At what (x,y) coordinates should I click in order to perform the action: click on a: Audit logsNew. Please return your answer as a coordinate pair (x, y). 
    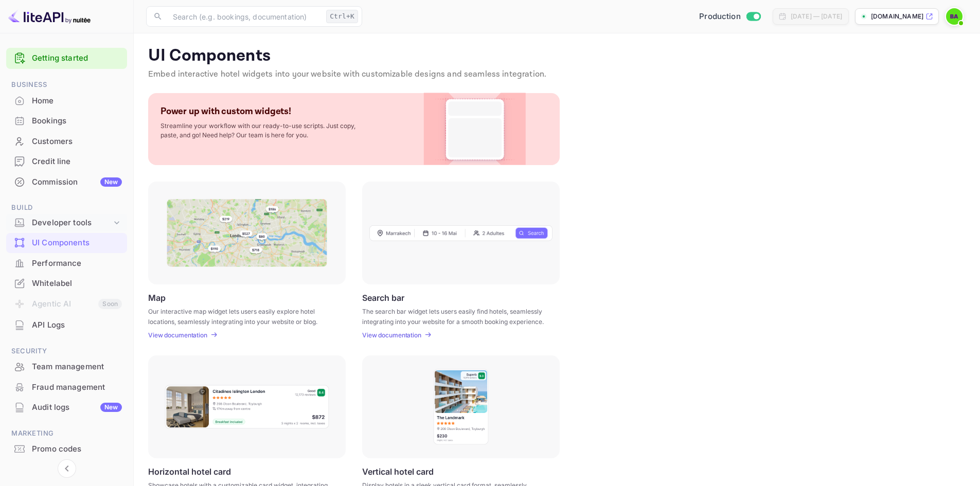
    Looking at the image, I should click on (67, 407).